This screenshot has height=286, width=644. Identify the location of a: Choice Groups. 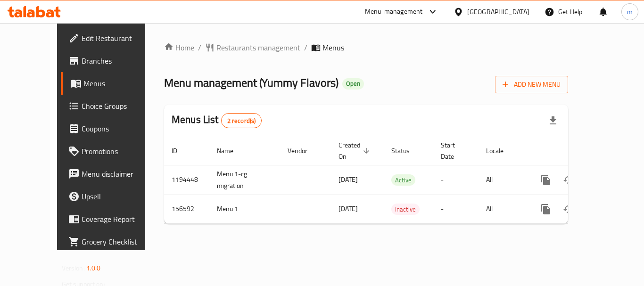
(113, 106).